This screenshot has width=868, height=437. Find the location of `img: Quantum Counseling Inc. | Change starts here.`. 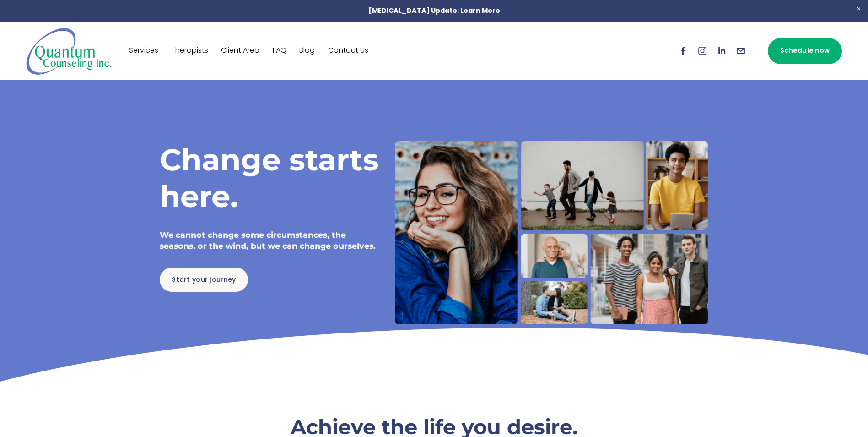

img: Quantum Counseling Inc. | Change starts here. is located at coordinates (68, 51).